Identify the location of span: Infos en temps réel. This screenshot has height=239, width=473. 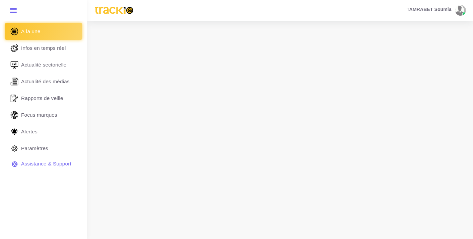
(43, 48).